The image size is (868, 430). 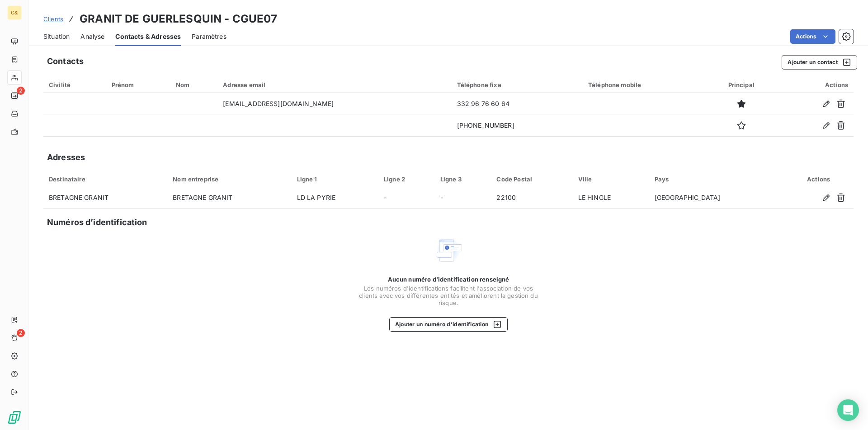 I want to click on td: LD LA PYRIE, so click(x=335, y=198).